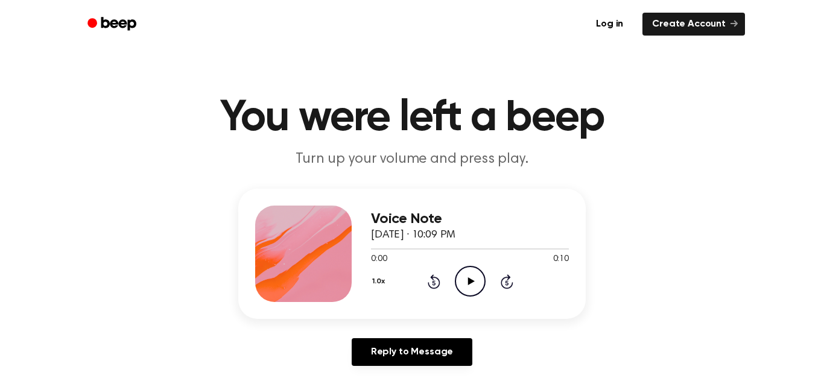 The height and width of the screenshot is (390, 824). What do you see at coordinates (561, 259) in the screenshot?
I see `span: 0:10` at bounding box center [561, 259].